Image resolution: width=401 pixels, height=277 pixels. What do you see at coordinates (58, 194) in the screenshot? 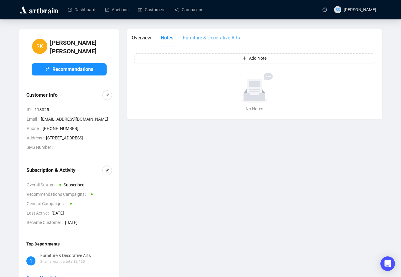
I see `span: Recommendations Campaigns` at bounding box center [58, 194].